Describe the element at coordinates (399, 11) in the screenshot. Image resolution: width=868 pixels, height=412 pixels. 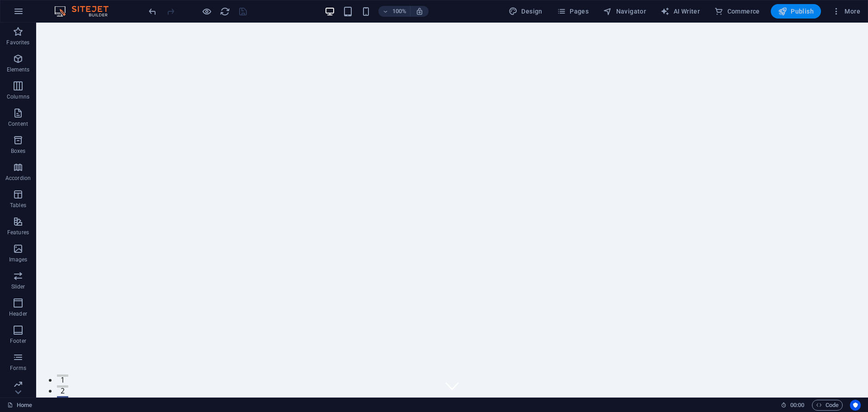
I see `h6: 100%` at that location.